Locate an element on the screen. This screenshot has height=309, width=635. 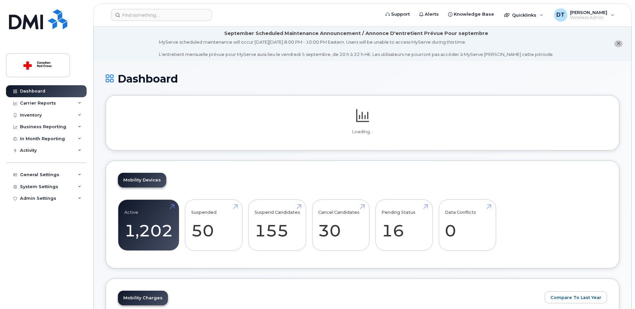
a: Pending Status 16 is located at coordinates (404, 225).